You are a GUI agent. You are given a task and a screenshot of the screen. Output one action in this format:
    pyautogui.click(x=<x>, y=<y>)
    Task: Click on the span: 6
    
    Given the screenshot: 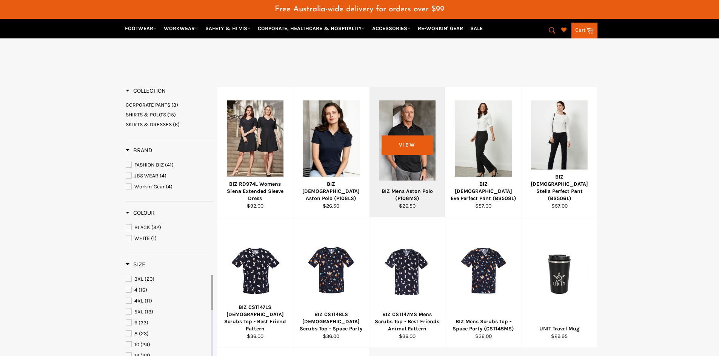 What is the action you would take?
    pyautogui.click(x=136, y=323)
    